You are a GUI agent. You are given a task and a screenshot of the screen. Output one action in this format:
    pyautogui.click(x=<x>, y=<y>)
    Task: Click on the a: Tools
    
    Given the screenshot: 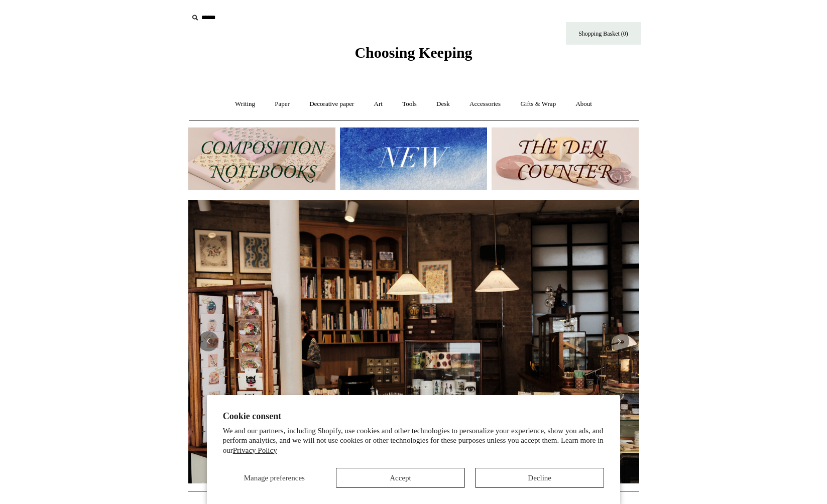 What is the action you would take?
    pyautogui.click(x=410, y=104)
    